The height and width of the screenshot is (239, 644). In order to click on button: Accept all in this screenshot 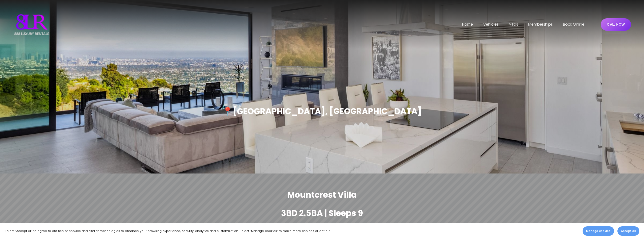, I will do `click(628, 231)`.